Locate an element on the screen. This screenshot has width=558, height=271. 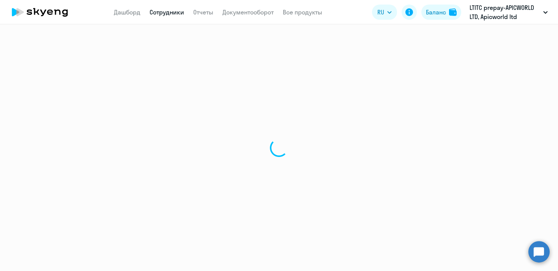
button: RU is located at coordinates (385, 12).